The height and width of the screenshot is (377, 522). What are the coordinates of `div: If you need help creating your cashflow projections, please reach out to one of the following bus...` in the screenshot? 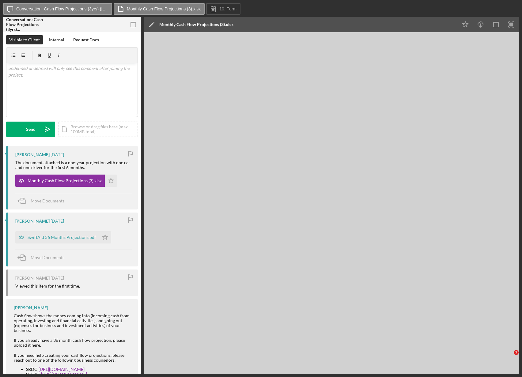 It's located at (73, 358).